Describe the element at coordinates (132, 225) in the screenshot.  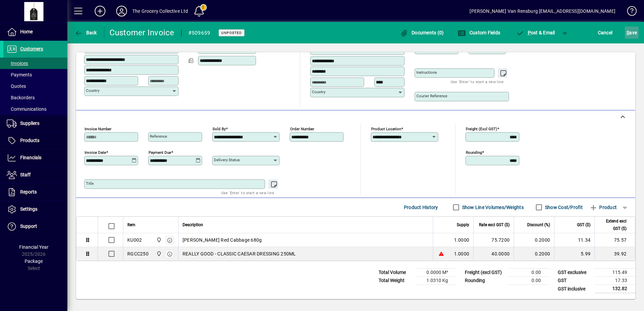
I see `span: Item` at that location.